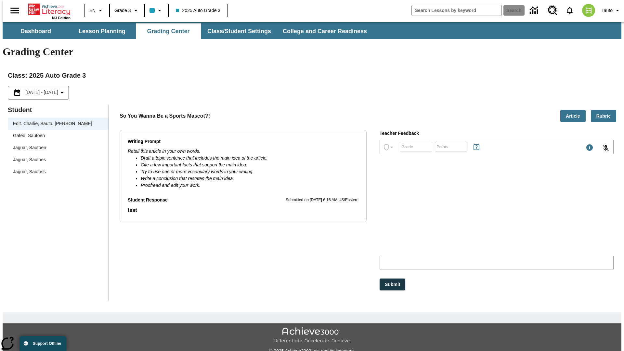  I want to click on img: avatar image, so click(588, 10).